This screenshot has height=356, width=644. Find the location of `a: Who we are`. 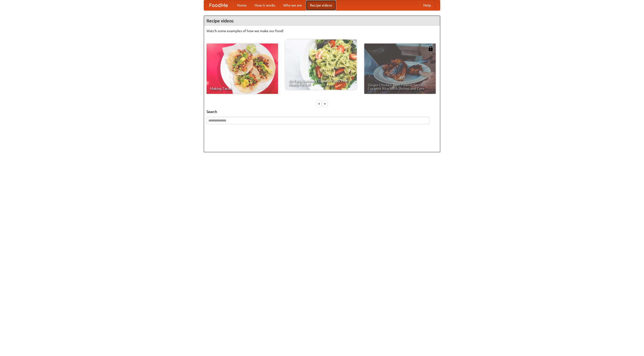

a: Who we are is located at coordinates (292, 5).